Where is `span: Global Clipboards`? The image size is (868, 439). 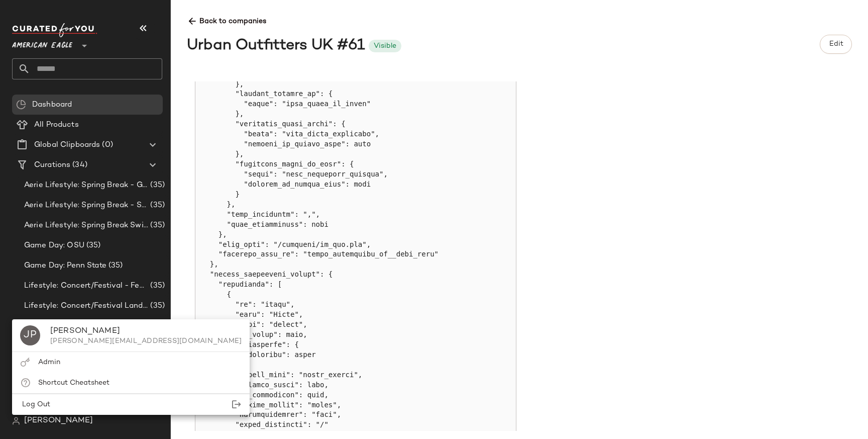
span: Global Clipboards is located at coordinates (67, 145).